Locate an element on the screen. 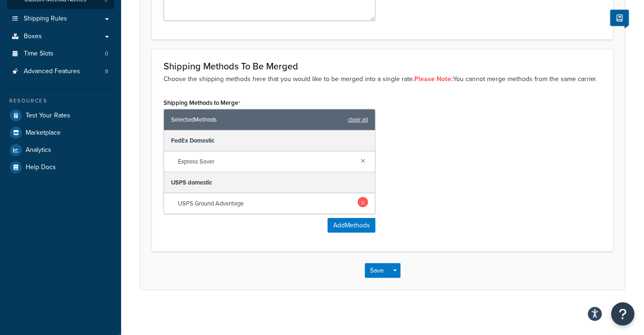 Image resolution: width=644 pixels, height=335 pixels. button: AddMethods is located at coordinates (351, 225).